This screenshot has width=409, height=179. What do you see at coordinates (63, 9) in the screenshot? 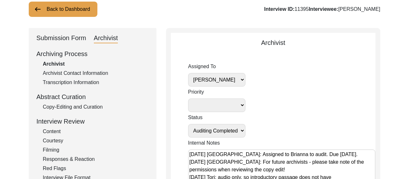
I see `button: Back to Dashboard` at bounding box center [63, 9].